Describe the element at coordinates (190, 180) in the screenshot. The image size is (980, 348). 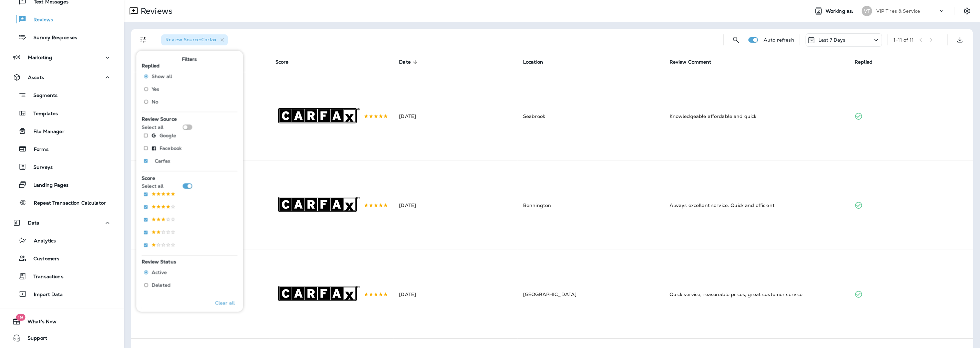
I see `div: Filters` at that location.